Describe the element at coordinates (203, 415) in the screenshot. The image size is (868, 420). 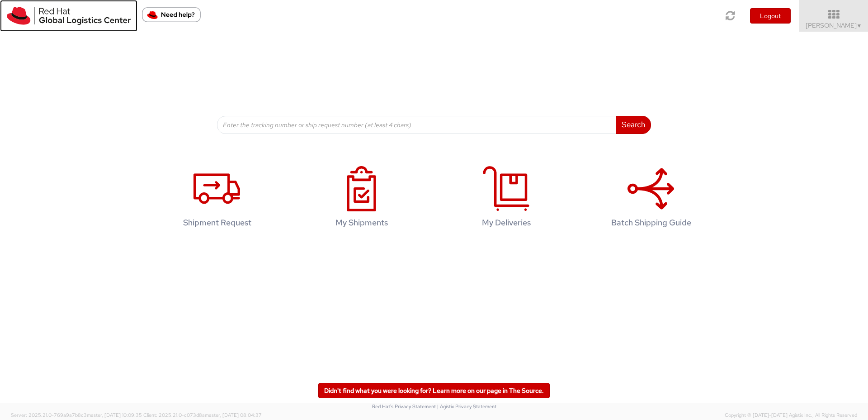
I see `span: Client: 2025.21.0-c073d8a` at that location.